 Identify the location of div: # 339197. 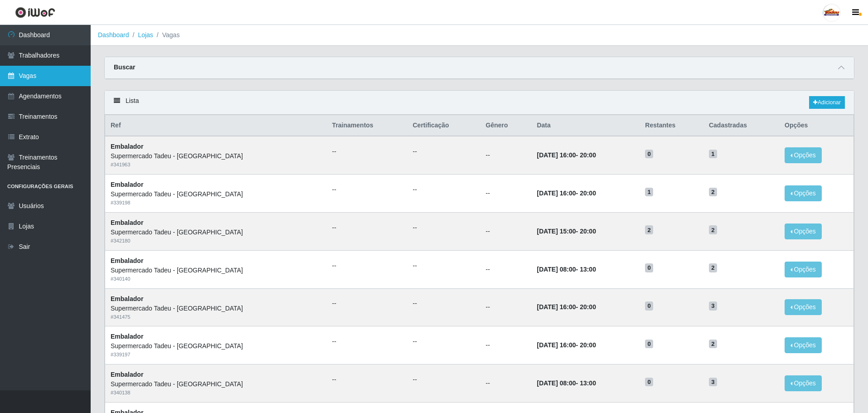
(216, 354).